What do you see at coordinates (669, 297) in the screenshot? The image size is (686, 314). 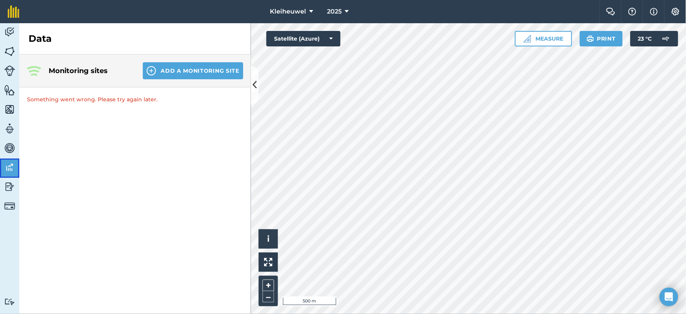 I see `div: Open Intercom Messenger` at bounding box center [669, 297].